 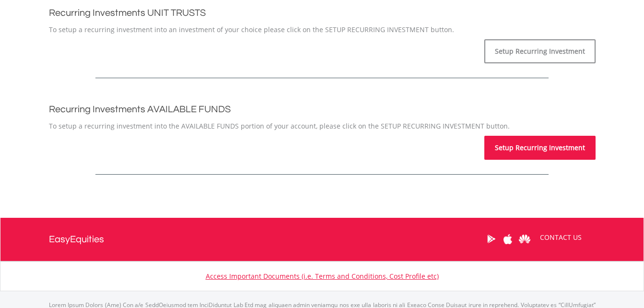 What do you see at coordinates (76, 239) in the screenshot?
I see `div: EasyEquities` at bounding box center [76, 239].